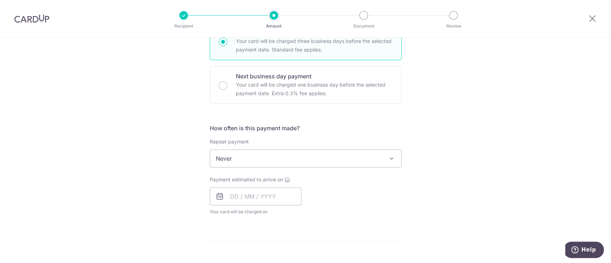  What do you see at coordinates (314, 89) in the screenshot?
I see `p: Your card will be charged one business day before the selected payment date. Extra 0.3% fee applies.` at bounding box center [314, 89].